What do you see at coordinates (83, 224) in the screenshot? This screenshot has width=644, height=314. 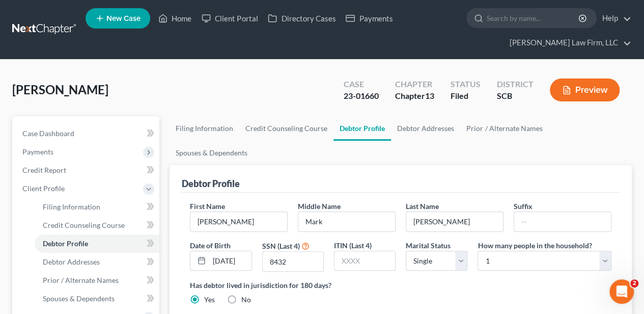 I see `span: Credit Counseling Course` at bounding box center [83, 224].